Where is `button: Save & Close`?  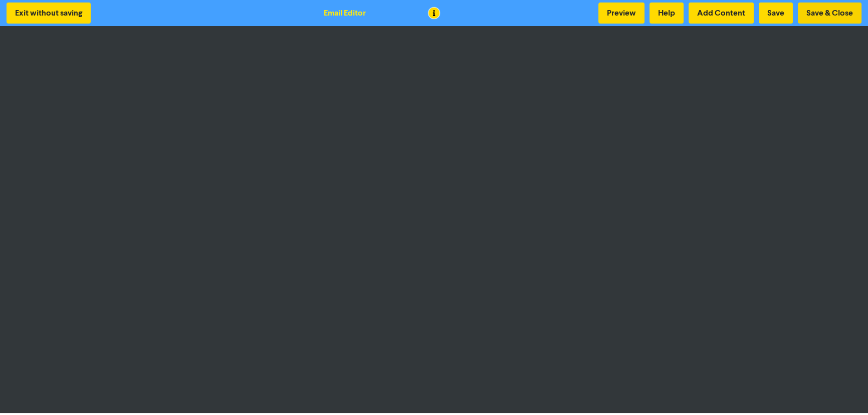
button: Save & Close is located at coordinates (830, 13).